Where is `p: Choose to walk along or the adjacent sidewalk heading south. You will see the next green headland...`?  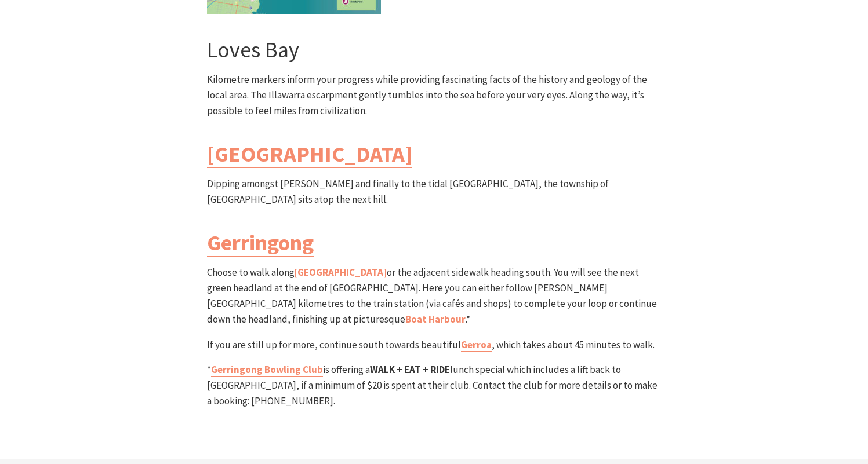
p: Choose to walk along or the adjacent sidewalk heading south. You will see the next green headland... is located at coordinates (434, 296).